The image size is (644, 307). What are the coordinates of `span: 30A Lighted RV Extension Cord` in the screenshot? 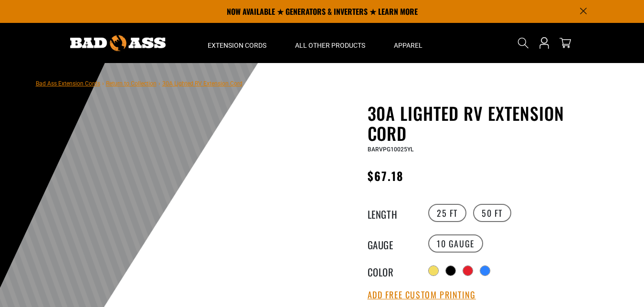 It's located at (202, 84).